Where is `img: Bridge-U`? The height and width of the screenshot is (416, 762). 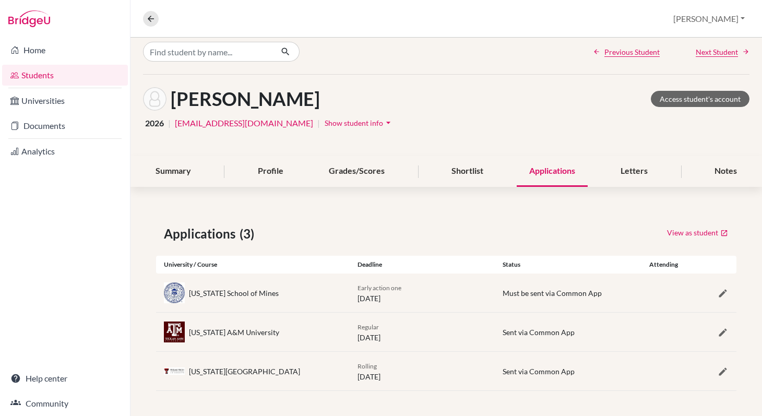 img: Bridge-U is located at coordinates (29, 19).